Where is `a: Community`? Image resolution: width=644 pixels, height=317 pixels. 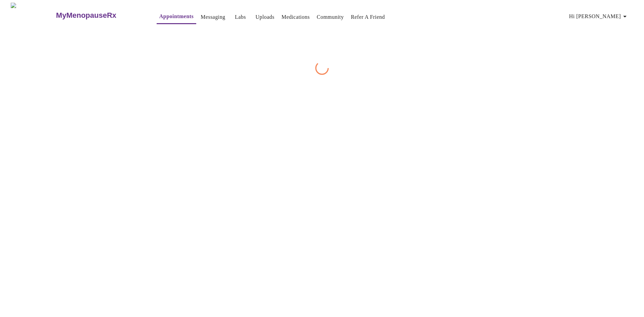 a: Community is located at coordinates (330, 17).